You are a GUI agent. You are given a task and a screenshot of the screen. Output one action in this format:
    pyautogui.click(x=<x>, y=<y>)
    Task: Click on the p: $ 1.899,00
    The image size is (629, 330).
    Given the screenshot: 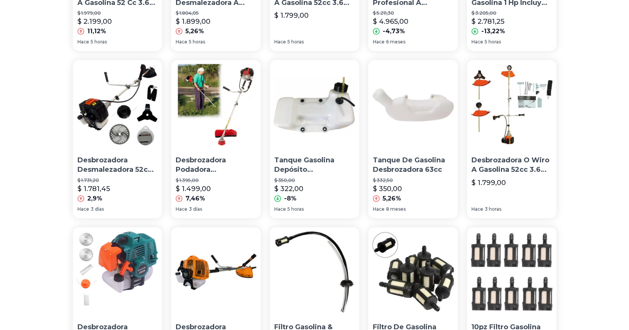 What is the action you would take?
    pyautogui.click(x=193, y=22)
    